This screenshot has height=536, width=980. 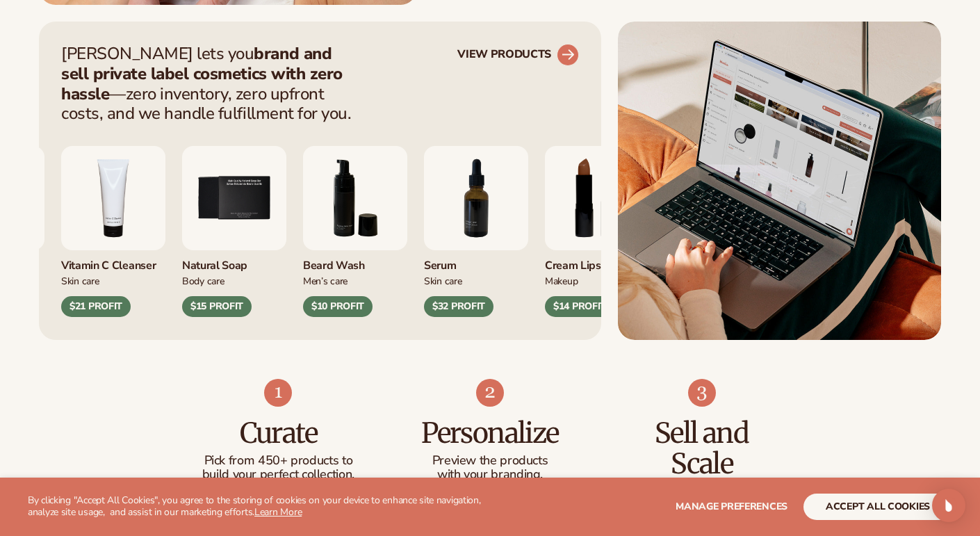 What do you see at coordinates (113, 198) in the screenshot?
I see `img: Vitamin c cleanser.` at bounding box center [113, 198].